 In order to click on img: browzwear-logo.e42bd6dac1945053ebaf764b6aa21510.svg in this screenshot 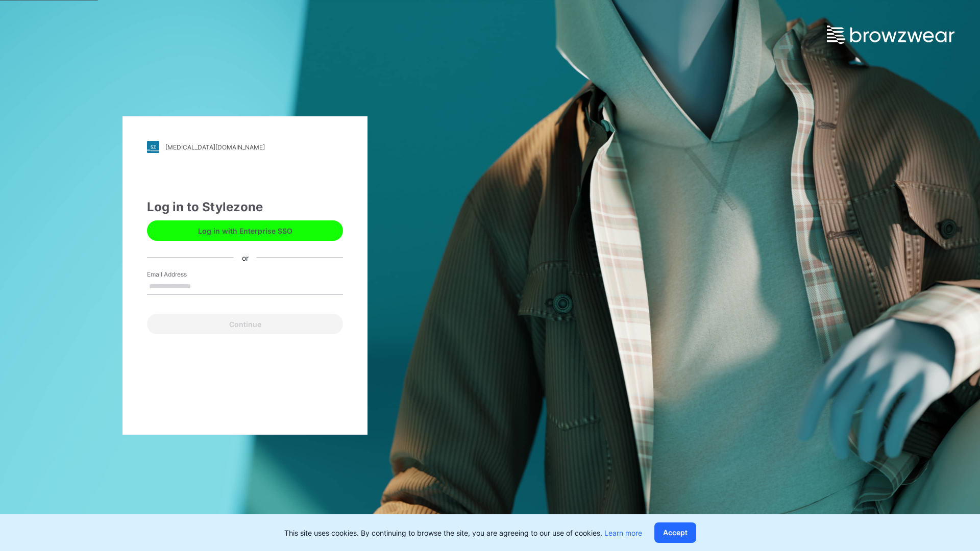, I will do `click(891, 35)`.